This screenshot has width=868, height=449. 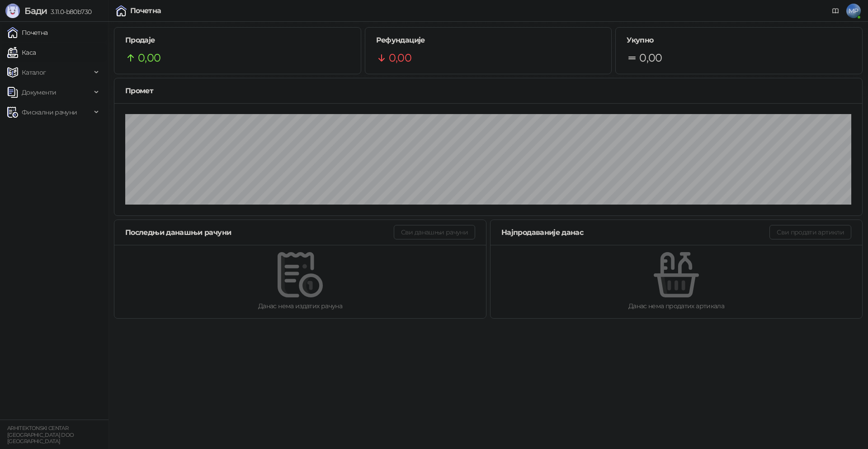 What do you see at coordinates (34, 73) in the screenshot?
I see `span: Каталог` at bounding box center [34, 73].